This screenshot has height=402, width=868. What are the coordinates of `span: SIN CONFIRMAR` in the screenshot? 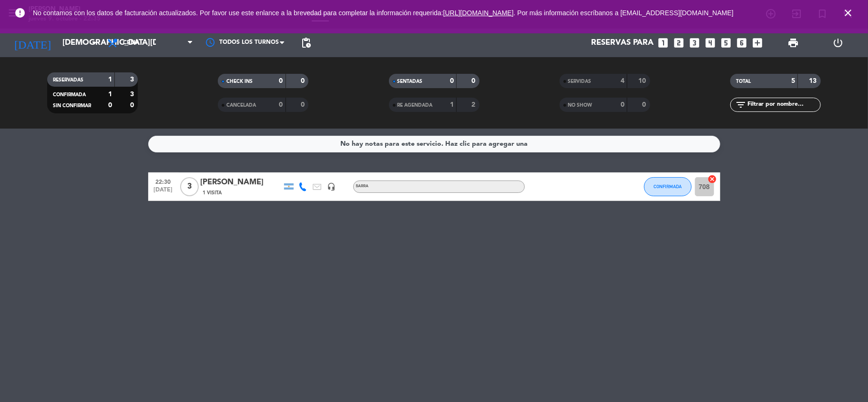 It's located at (72, 106).